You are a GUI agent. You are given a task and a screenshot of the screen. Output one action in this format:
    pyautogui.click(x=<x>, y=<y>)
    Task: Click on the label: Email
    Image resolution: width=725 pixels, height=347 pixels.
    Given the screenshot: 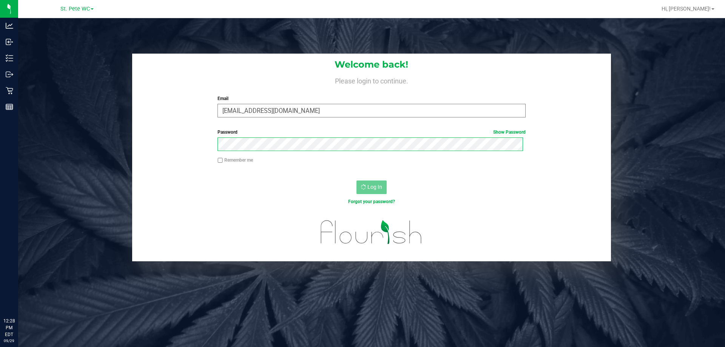 What is the action you would take?
    pyautogui.click(x=371, y=99)
    